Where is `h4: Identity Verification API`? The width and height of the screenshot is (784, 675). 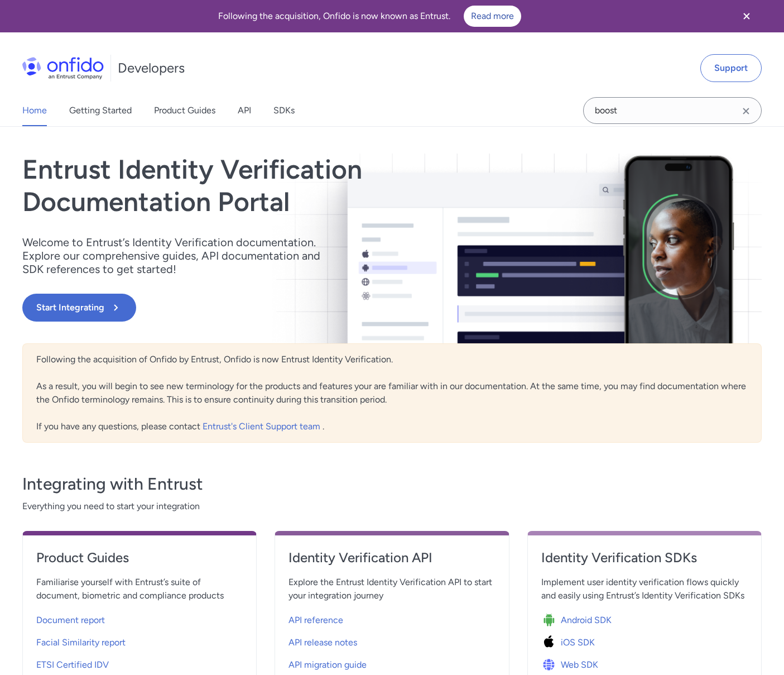
h4: Identity Verification API is located at coordinates (392, 558).